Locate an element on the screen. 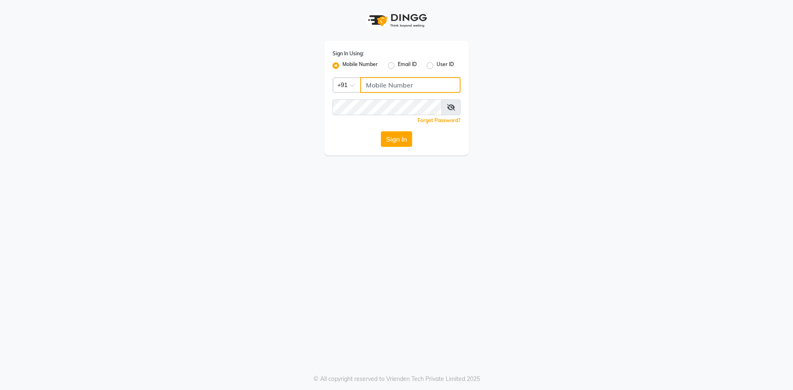 The width and height of the screenshot is (793, 390). label: Mobile Number is located at coordinates (360, 66).